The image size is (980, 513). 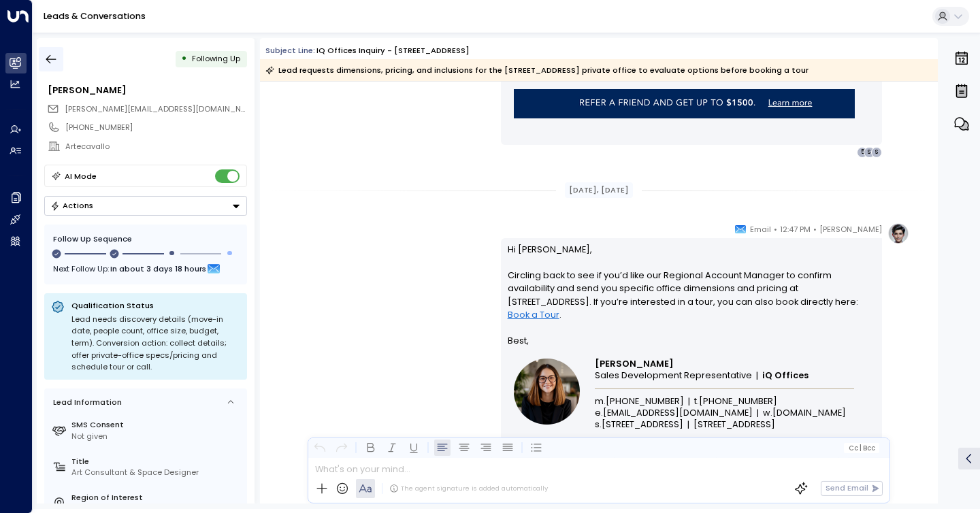 I want to click on p: Best,, so click(x=691, y=340).